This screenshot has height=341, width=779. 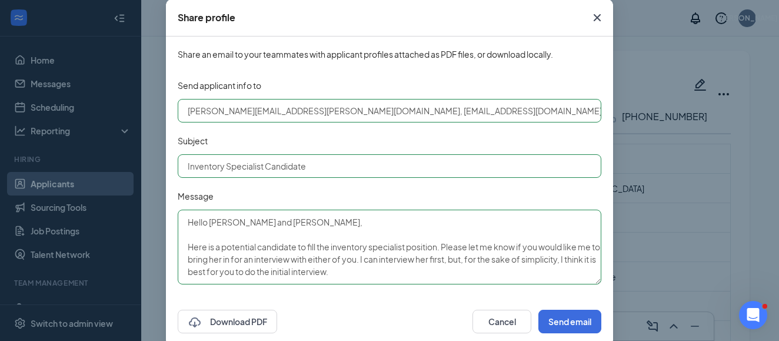 What do you see at coordinates (192, 141) in the screenshot?
I see `span: Subject` at bounding box center [192, 141].